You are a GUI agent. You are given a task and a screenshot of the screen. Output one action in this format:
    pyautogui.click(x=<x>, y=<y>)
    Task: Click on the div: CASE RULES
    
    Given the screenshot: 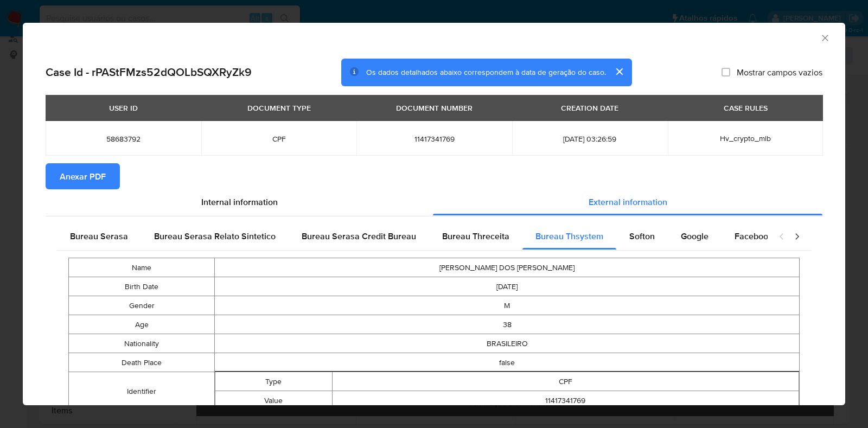 What is the action you would take?
    pyautogui.click(x=745, y=108)
    